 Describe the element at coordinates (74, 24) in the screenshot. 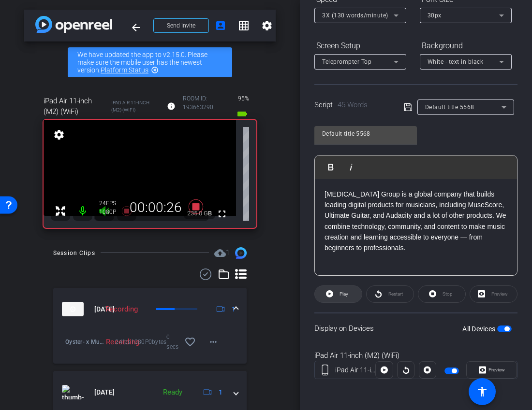

I see `img: app-logo` at that location.